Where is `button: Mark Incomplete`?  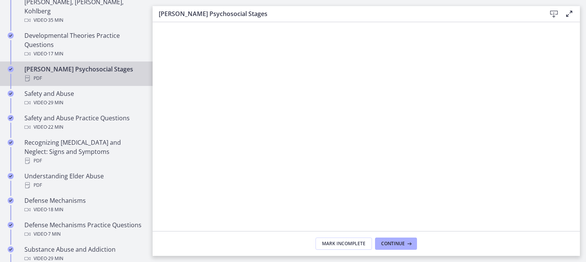 button: Mark Incomplete is located at coordinates (344, 244).